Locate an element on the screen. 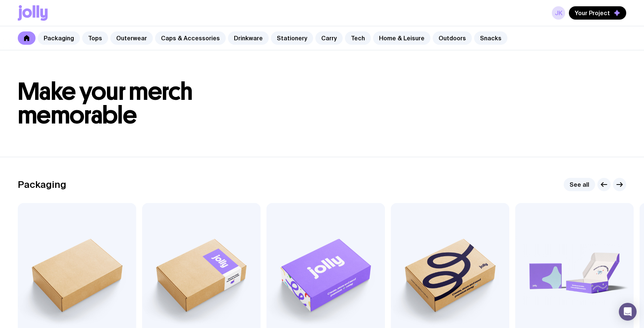 The width and height of the screenshot is (644, 328). a: Outdoors is located at coordinates (452, 38).